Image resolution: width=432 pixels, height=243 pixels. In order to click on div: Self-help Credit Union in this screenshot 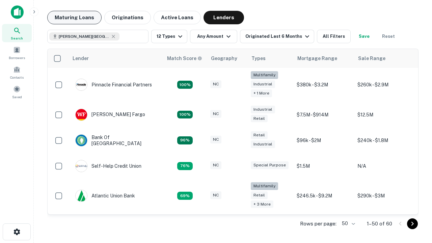, I will do `click(108, 166)`.